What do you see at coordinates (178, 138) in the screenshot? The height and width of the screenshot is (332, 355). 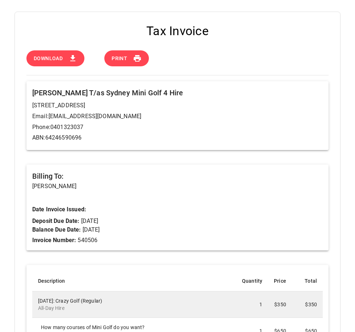 I see `p: ABN: 64246590696` at bounding box center [178, 138].